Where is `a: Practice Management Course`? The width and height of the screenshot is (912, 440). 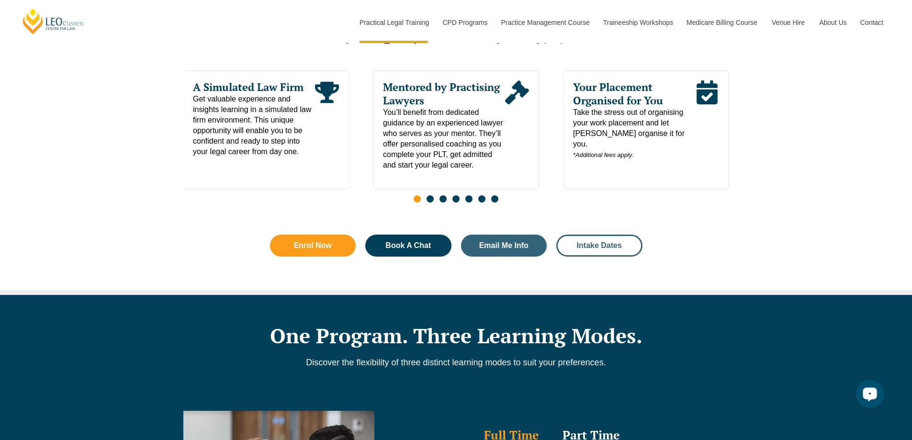
a: Practice Management Course is located at coordinates (545, 22).